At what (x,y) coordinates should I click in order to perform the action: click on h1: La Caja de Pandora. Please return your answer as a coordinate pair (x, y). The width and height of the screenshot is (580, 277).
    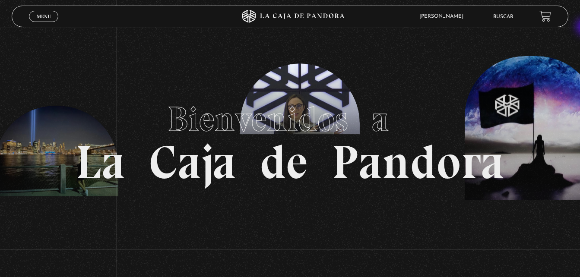
    Looking at the image, I should click on (290, 139).